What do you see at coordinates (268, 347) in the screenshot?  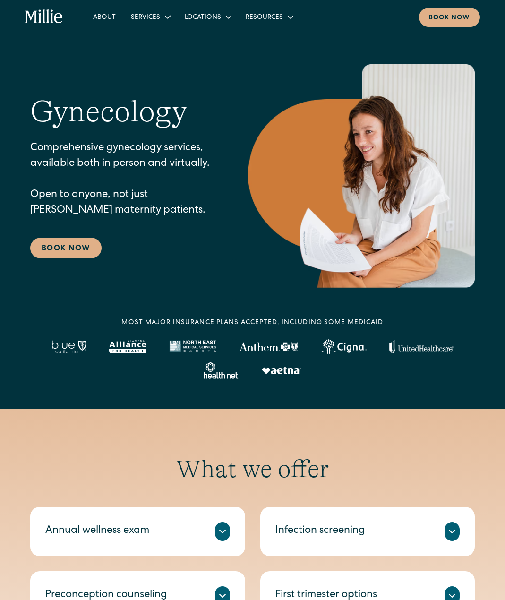 I see `img: Anthem Logo` at bounding box center [268, 347].